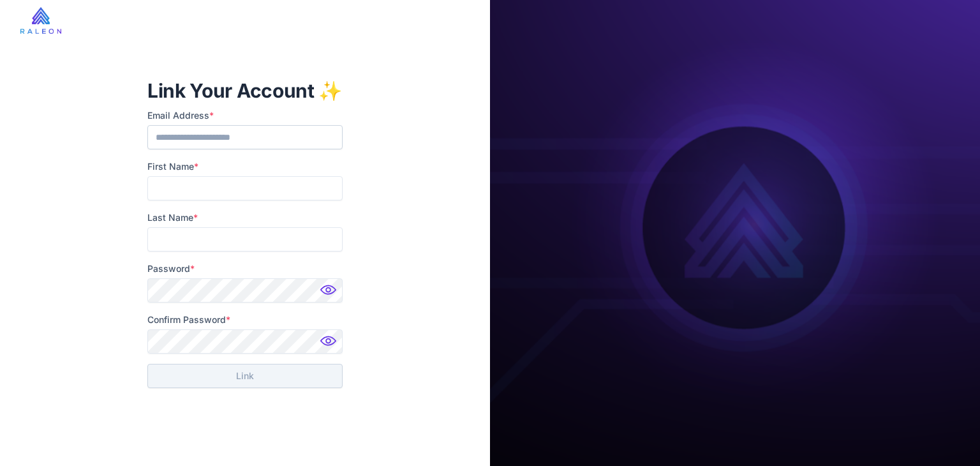 The width and height of the screenshot is (980, 466). I want to click on h1: Link Your Account ✨, so click(245, 91).